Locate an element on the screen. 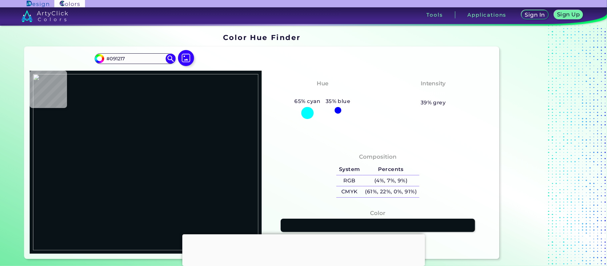  h3: Medium is located at coordinates (433, 93).